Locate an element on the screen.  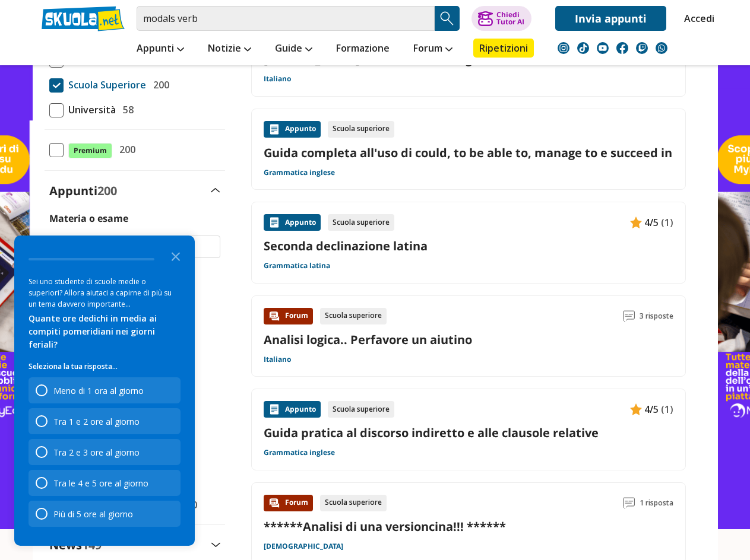
a: Formazione is located at coordinates (363, 49).